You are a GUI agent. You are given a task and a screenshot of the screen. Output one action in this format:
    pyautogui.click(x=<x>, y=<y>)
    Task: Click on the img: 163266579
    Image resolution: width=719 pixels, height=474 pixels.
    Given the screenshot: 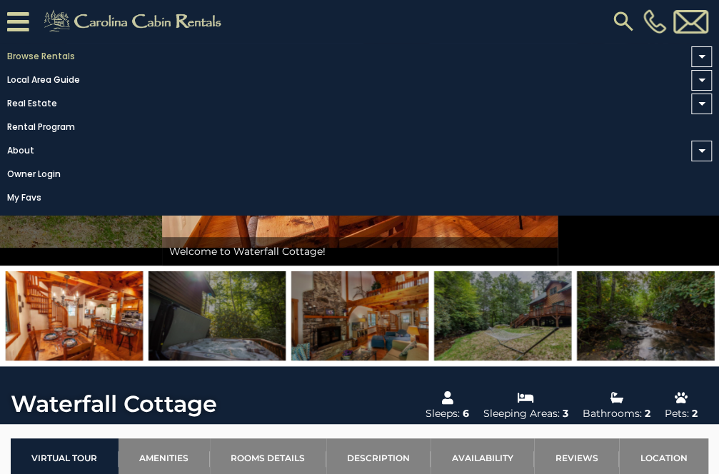 What is the action you would take?
    pyautogui.click(x=74, y=316)
    